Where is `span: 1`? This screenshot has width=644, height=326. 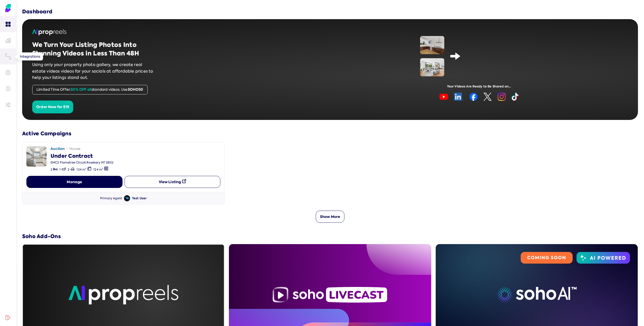 span: 1 is located at coordinates (60, 170).